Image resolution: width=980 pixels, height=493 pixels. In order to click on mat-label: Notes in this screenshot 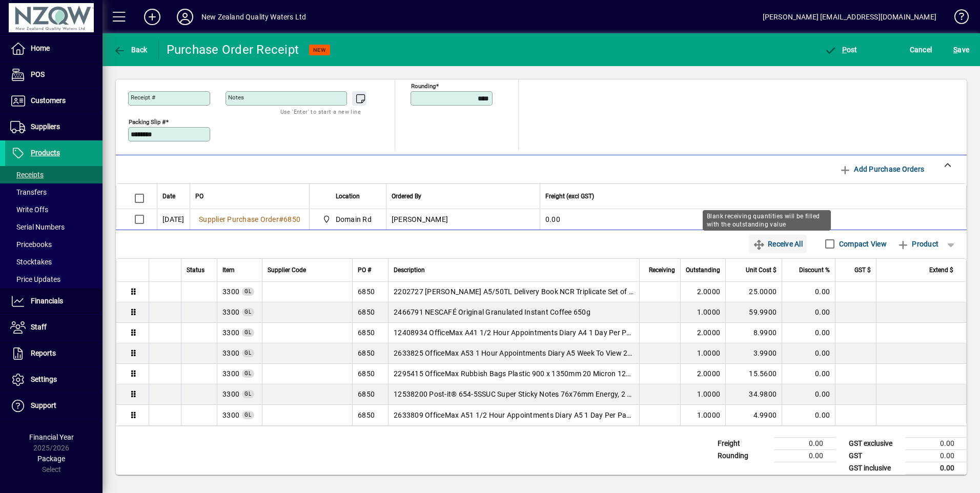, I will do `click(235, 97)`.